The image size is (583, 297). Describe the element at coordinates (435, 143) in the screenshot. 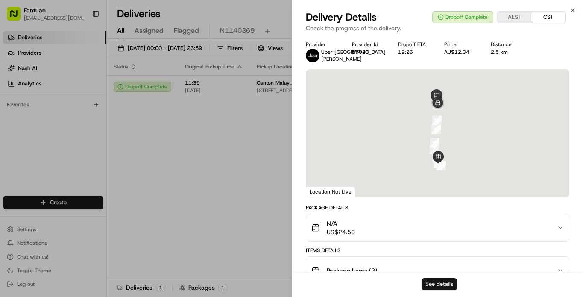

I see `div: 15` at that location.